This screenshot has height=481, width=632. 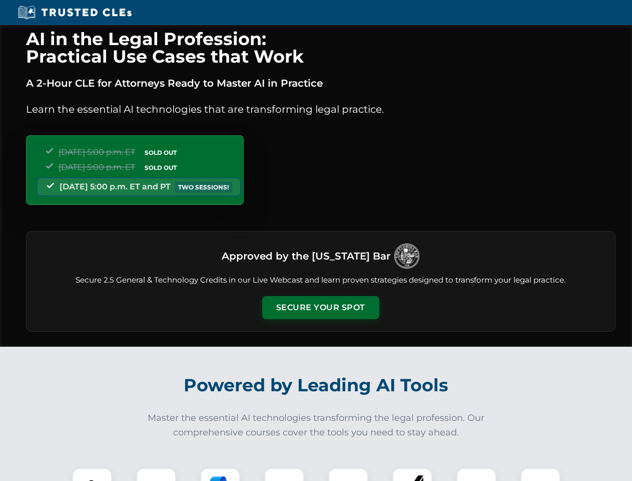 What do you see at coordinates (321, 109) in the screenshot?
I see `p: Learn the essential AI technologies that are transforming legal practice.` at bounding box center [321, 109].